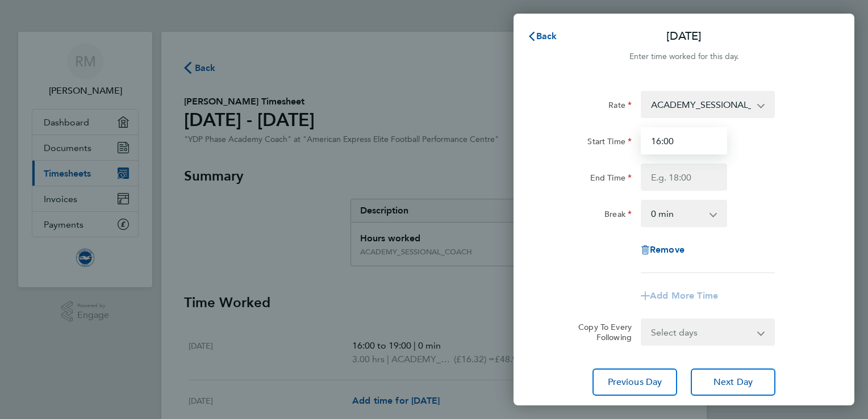 The height and width of the screenshot is (419, 868). What do you see at coordinates (662, 250) in the screenshot?
I see `button: Remove` at bounding box center [662, 250].